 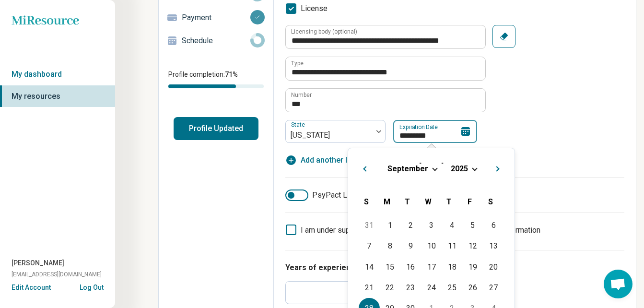 I want to click on a: Schedule, so click(x=216, y=40).